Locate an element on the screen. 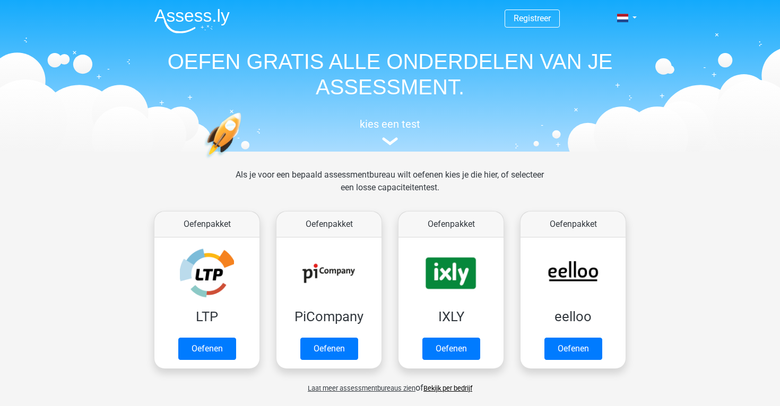 This screenshot has height=406, width=780. img: assessment is located at coordinates (390, 141).